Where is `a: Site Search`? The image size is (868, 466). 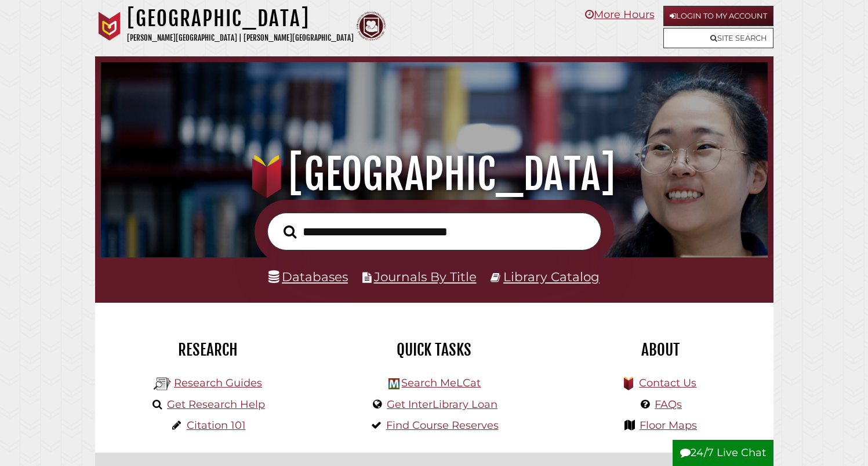 a: Site Search is located at coordinates (719, 38).